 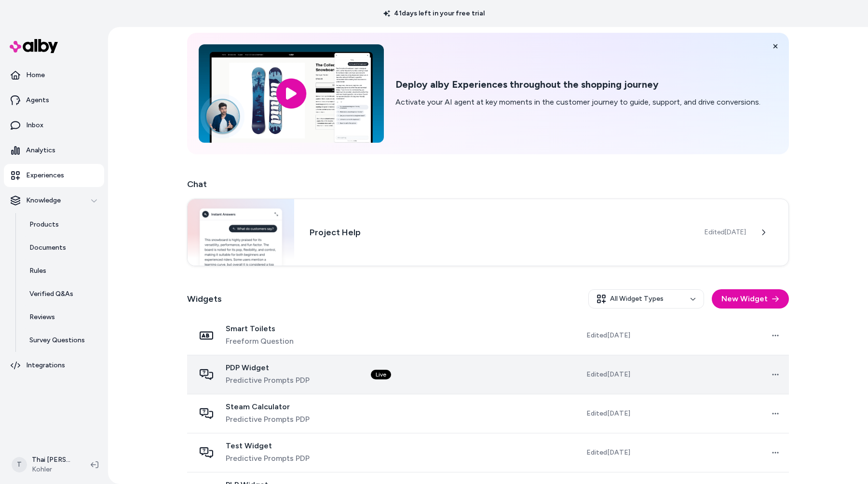 What do you see at coordinates (62, 294) in the screenshot?
I see `a: Verified Q&As` at bounding box center [62, 294].